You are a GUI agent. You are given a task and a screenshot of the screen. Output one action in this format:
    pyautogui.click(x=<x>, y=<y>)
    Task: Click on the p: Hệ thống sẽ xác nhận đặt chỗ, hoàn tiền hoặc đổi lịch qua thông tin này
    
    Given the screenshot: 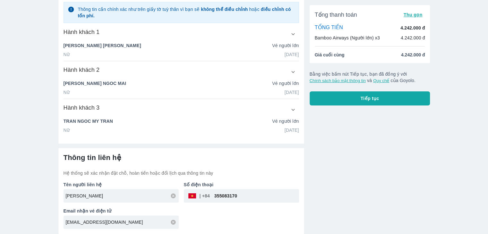 What is the action you would take?
    pyautogui.click(x=181, y=173)
    